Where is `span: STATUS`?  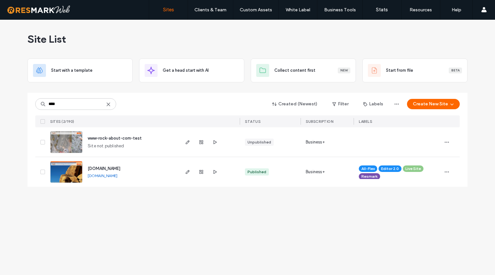 span: STATUS is located at coordinates (253, 122).